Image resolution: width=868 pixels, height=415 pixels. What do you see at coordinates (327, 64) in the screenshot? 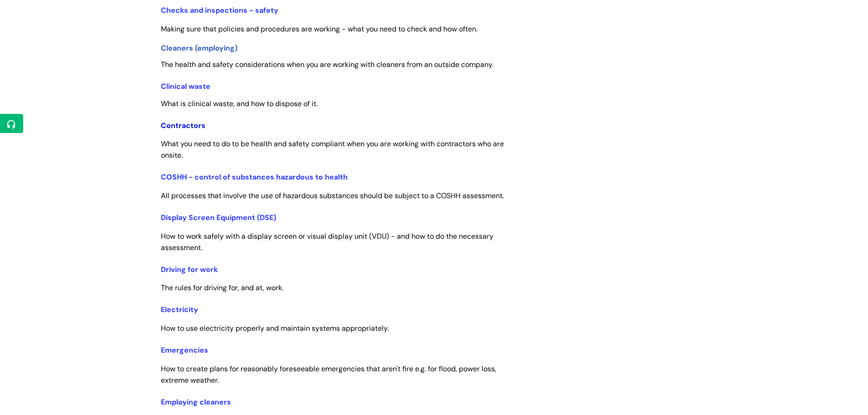
I see `span: The health and safety considerations when you are working with cleaners from an outside company.` at bounding box center [327, 64].